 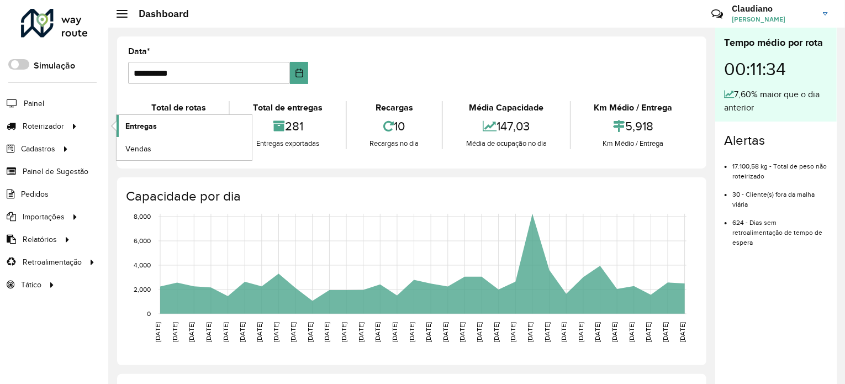 I want to click on a: Vendas, so click(x=184, y=149).